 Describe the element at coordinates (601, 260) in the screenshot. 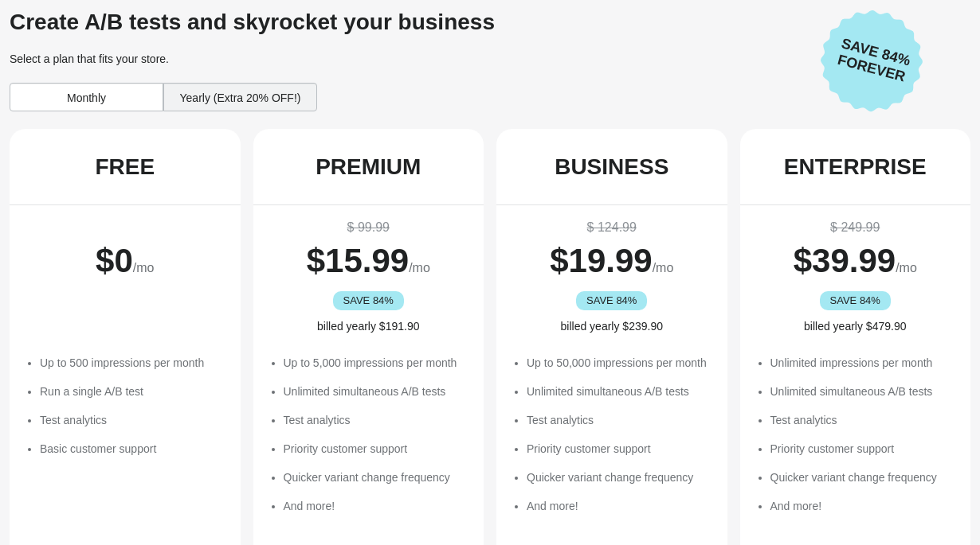

I see `span: $ 19.99` at that location.